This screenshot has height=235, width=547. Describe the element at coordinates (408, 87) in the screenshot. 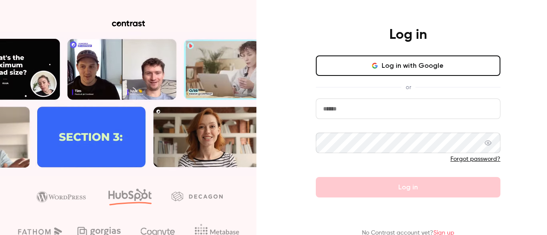

I see `span: or` at that location.